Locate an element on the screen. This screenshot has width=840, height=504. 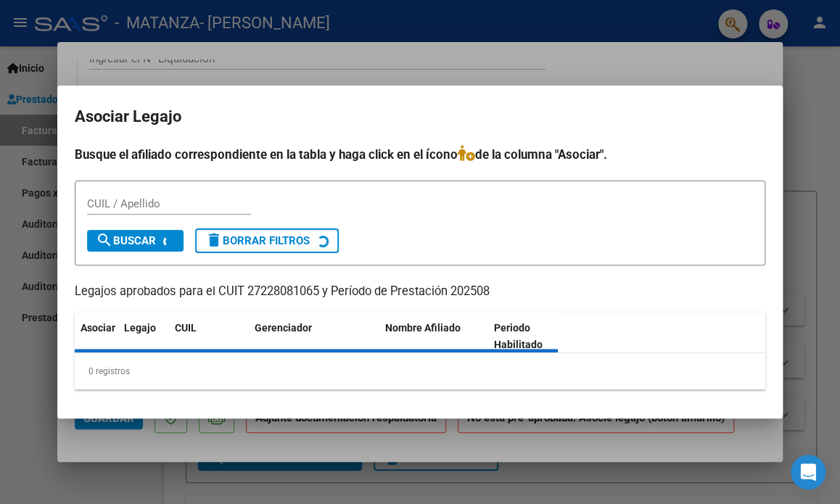
datatable-header-cell: Gerenciador is located at coordinates (314, 337).